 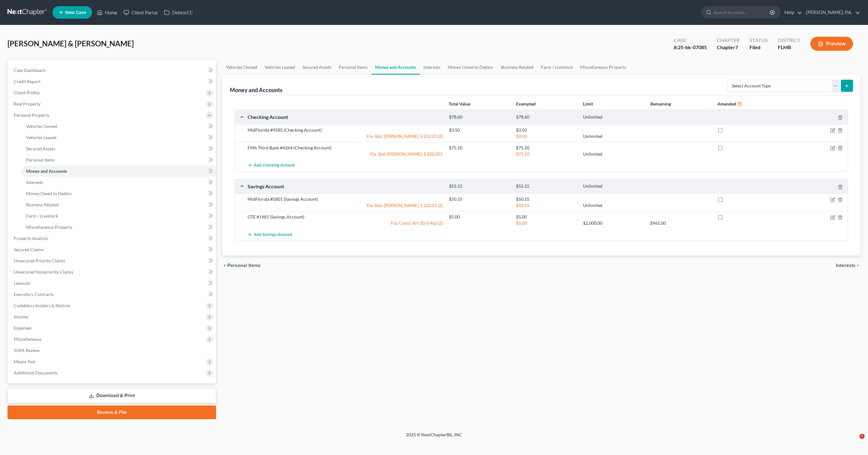 What do you see at coordinates (661, 104) in the screenshot?
I see `strong: Remaining` at bounding box center [661, 104].